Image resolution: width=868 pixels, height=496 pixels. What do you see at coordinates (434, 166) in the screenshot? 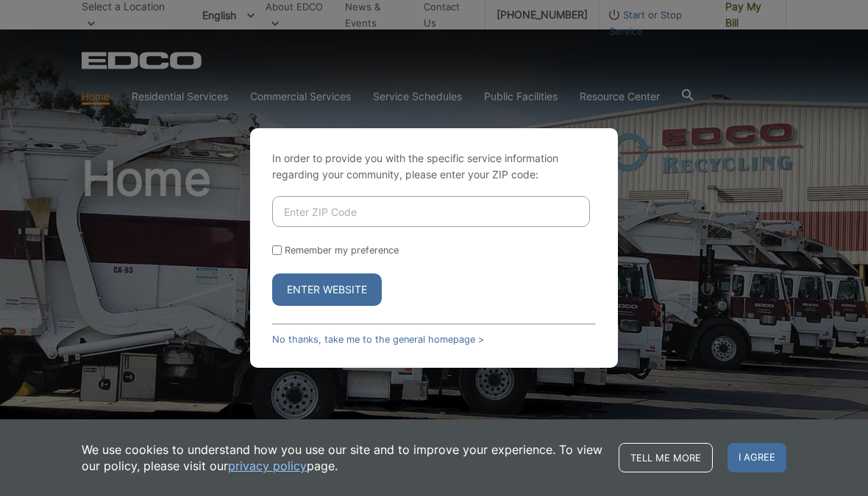
I see `p: In order to provide you with the specific service information regarding your community, please en...` at bounding box center [434, 166].